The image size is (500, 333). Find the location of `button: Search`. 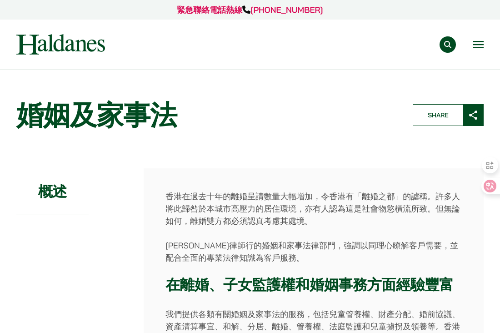

button: Search is located at coordinates (448, 45).